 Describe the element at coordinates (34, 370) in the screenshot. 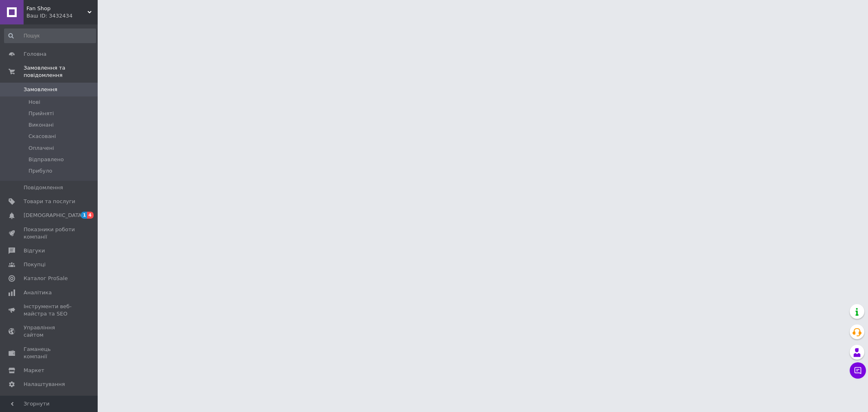

I see `span: Маркет` at that location.